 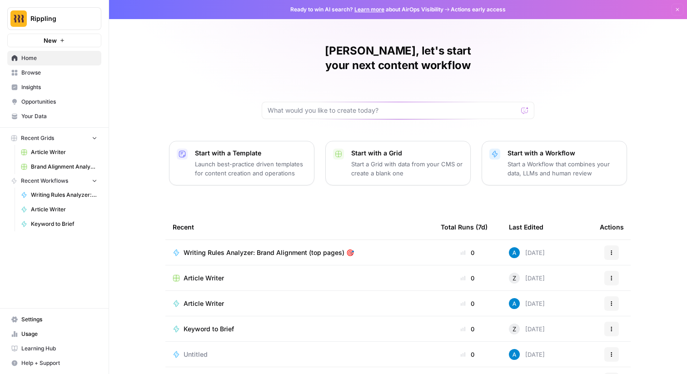 I want to click on input: What would you like to create today?, so click(x=392, y=110).